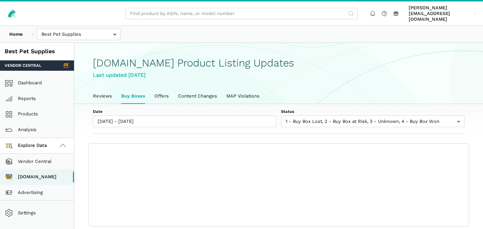  Describe the element at coordinates (373, 112) in the screenshot. I see `label: Status` at that location.